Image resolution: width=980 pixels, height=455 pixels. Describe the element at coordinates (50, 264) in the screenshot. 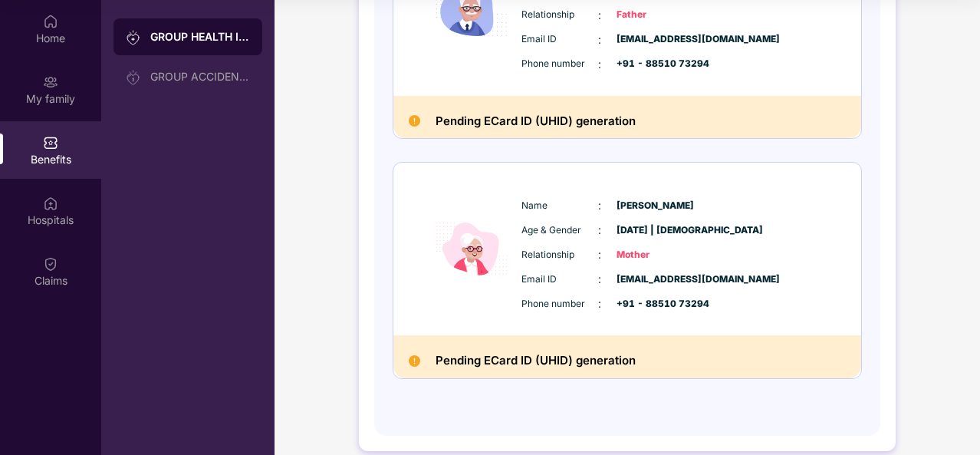

I see `img: svg+xml;base64,PHN2ZyBpZD0iQ2xhaW0iIHhtbG5zPSJodHRwOi8vd3d3LnczLm9yZy8yMDAwL3N2ZyIgd2lkdGg9IjIwIi...` at that location.